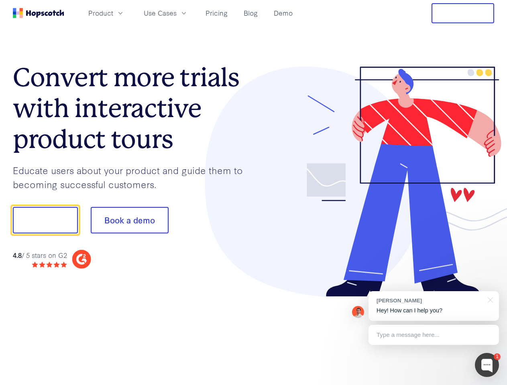 The image size is (507, 385). What do you see at coordinates (101, 13) in the screenshot?
I see `span: Product` at bounding box center [101, 13].